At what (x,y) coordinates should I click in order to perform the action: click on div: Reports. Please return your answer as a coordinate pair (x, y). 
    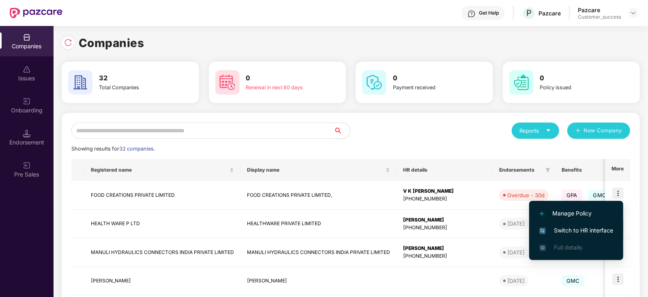
    Looking at the image, I should click on (535, 131).